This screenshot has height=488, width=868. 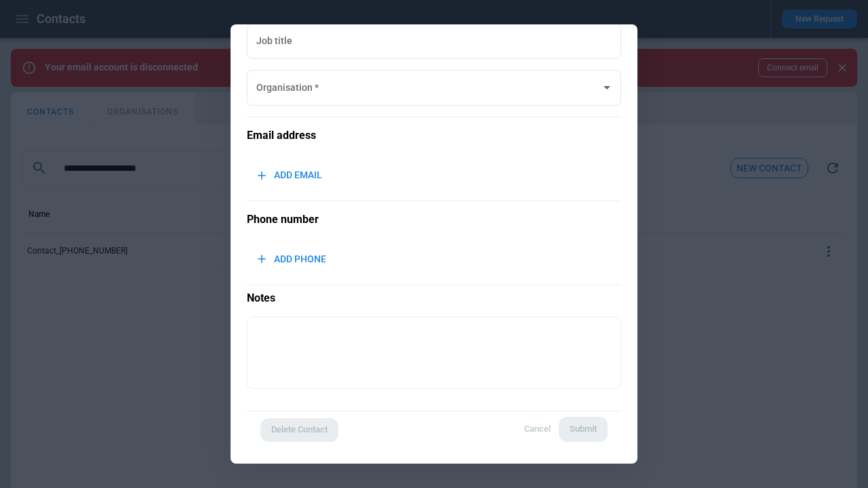 What do you see at coordinates (434, 135) in the screenshot?
I see `h5: Email address` at bounding box center [434, 135].